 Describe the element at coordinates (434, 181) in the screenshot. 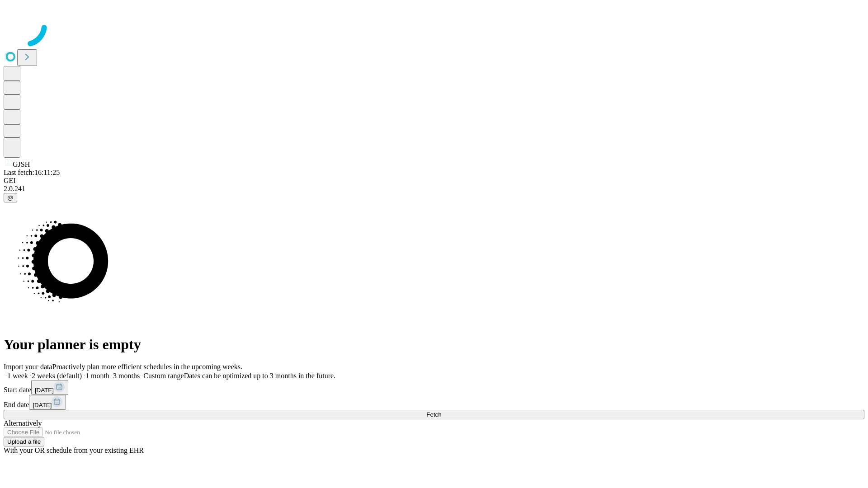

I see `div: GEI` at that location.